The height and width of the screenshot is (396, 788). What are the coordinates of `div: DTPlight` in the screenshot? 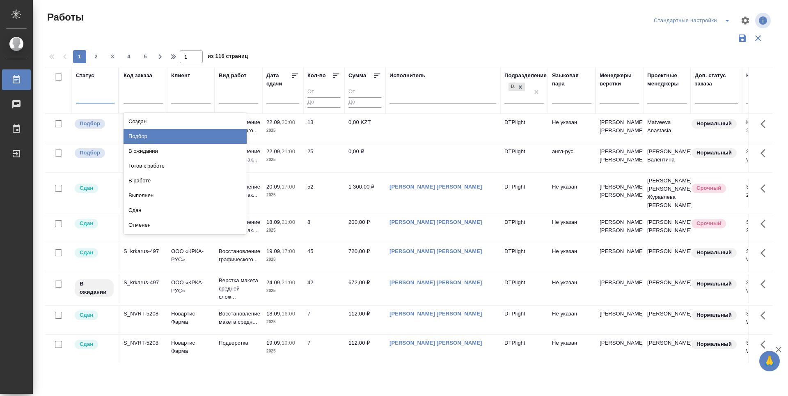 It's located at (517, 87).